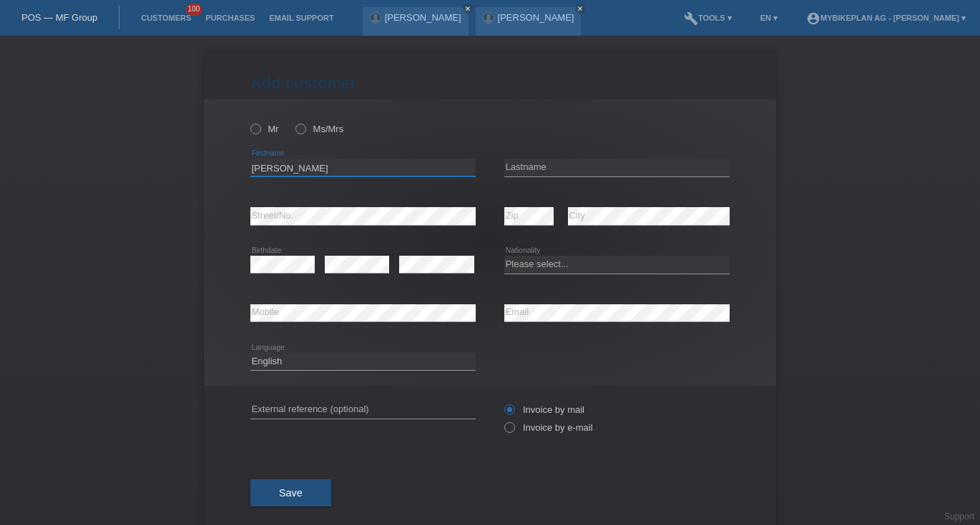 The width and height of the screenshot is (980, 525). What do you see at coordinates (229, 18) in the screenshot?
I see `a: Purchases` at bounding box center [229, 18].